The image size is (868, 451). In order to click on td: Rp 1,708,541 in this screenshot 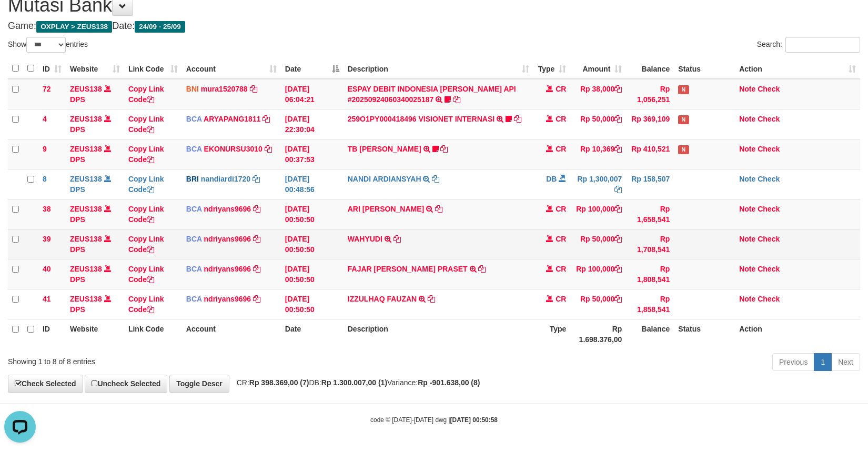, I will do `click(650, 244)`.